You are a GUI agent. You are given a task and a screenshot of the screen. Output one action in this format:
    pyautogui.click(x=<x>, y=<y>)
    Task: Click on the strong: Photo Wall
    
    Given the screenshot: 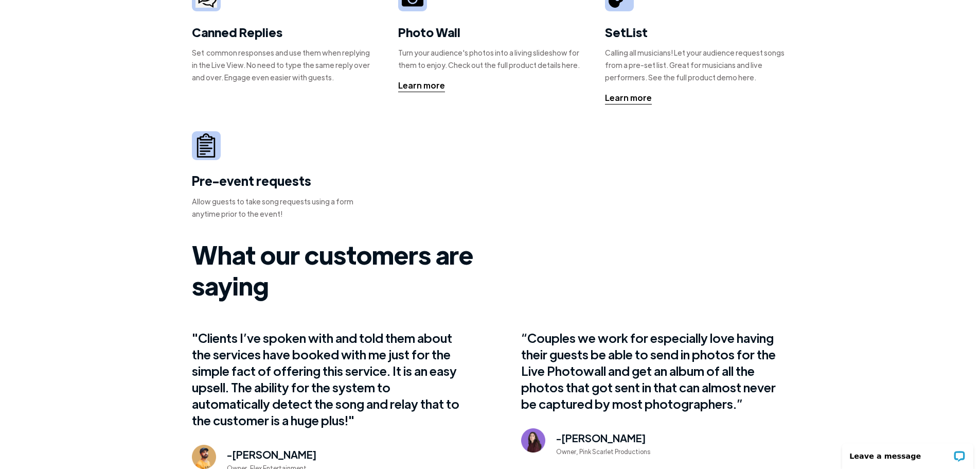 What is the action you would take?
    pyautogui.click(x=429, y=32)
    